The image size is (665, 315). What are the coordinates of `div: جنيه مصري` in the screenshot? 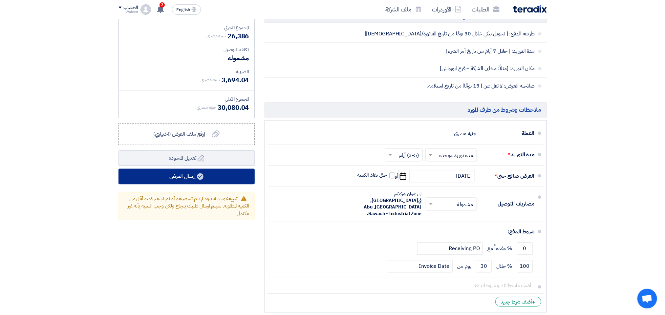 It's located at (465, 134).